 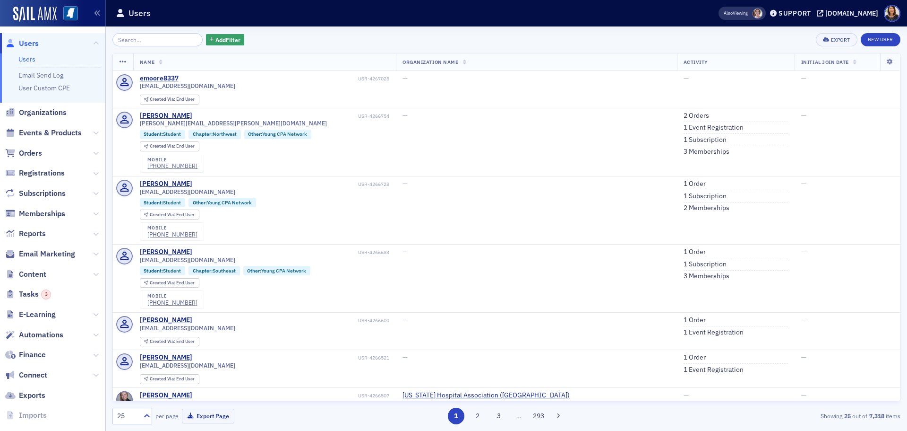 What do you see at coordinates (34, 335) in the screenshot?
I see `a: Automations` at bounding box center [34, 335].